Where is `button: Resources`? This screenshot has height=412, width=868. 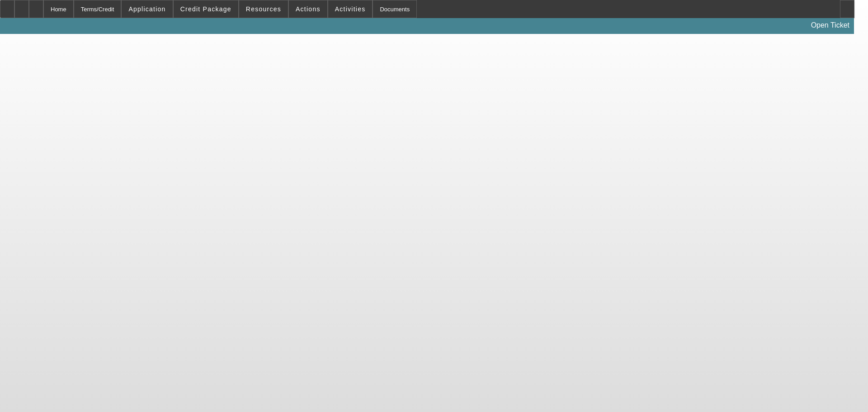
button: Resources is located at coordinates (263, 9).